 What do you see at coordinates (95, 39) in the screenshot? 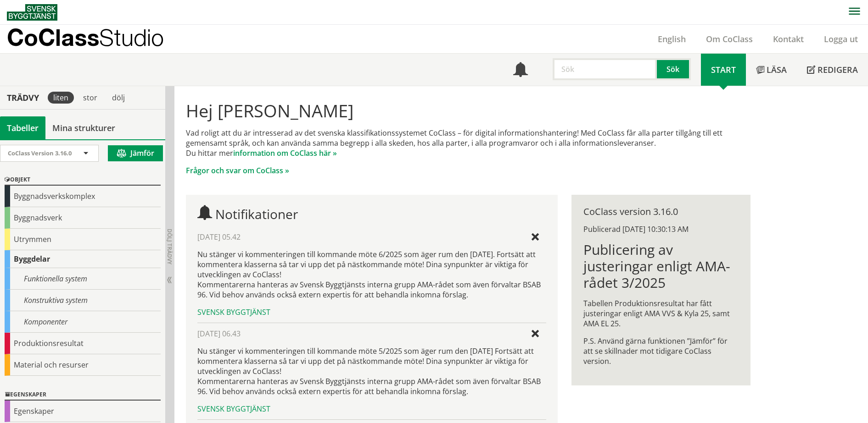
I see `a: CoClassStudio` at bounding box center [95, 39].